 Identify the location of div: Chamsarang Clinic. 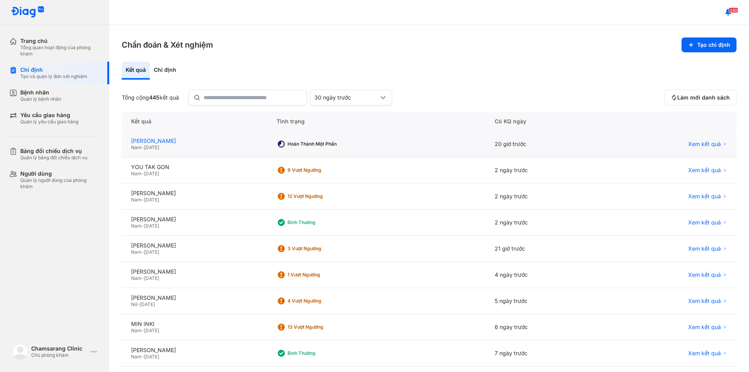
(59, 348).